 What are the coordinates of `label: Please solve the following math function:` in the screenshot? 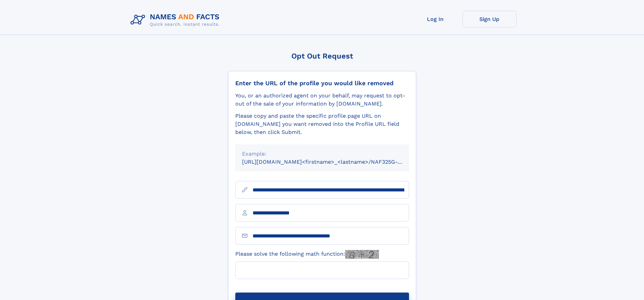 It's located at (307, 254).